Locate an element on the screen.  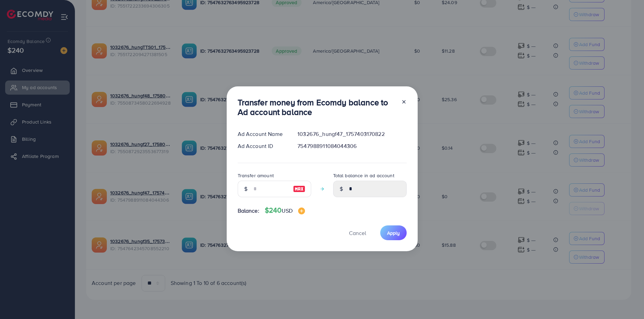
span: Apply is located at coordinates (393, 232).